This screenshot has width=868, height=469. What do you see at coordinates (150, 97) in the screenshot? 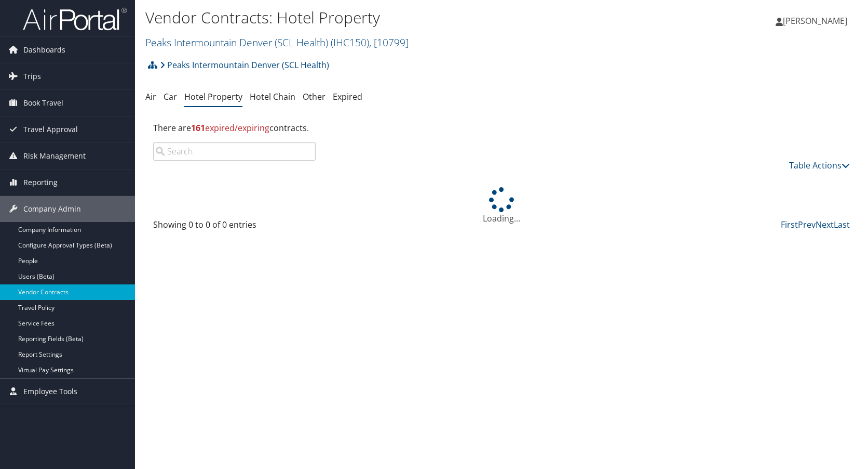
I see `a: Air` at bounding box center [150, 97].